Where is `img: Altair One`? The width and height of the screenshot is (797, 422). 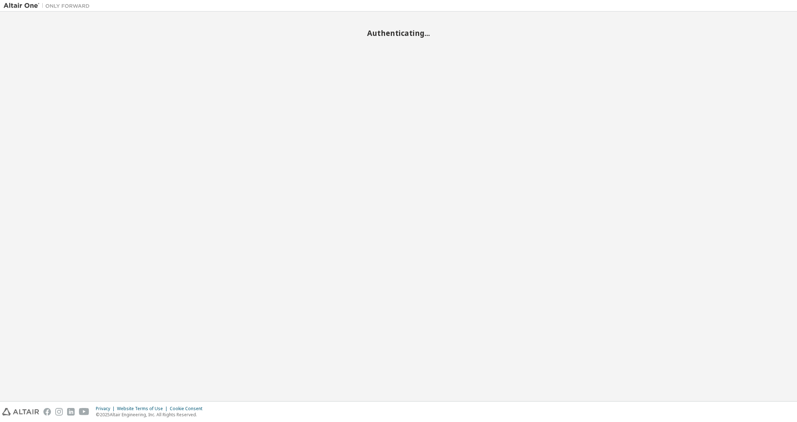
img: Altair One is located at coordinates (48, 6).